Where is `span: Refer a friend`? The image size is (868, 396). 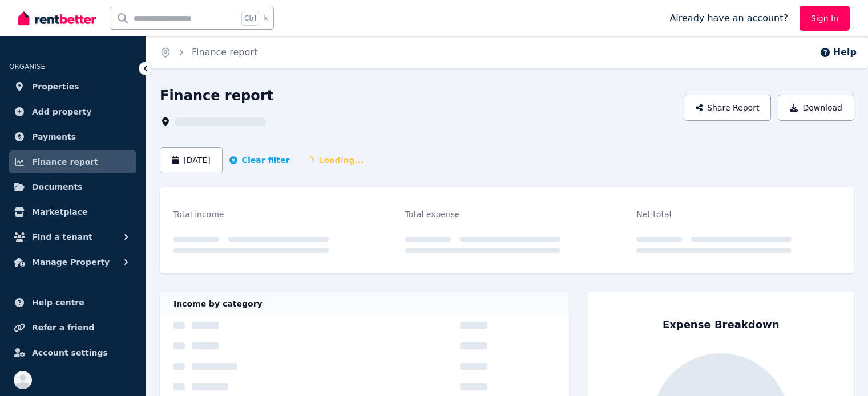
span: Refer a friend is located at coordinates (63, 328).